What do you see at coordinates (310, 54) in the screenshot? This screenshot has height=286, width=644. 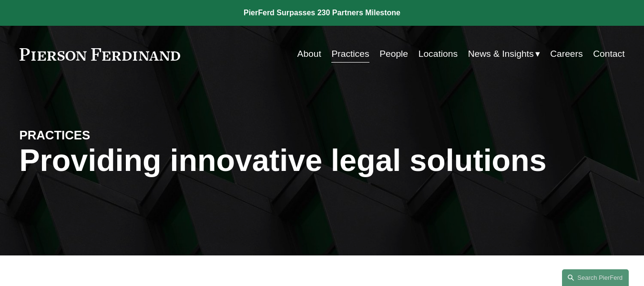 I see `a: About` at bounding box center [310, 54].